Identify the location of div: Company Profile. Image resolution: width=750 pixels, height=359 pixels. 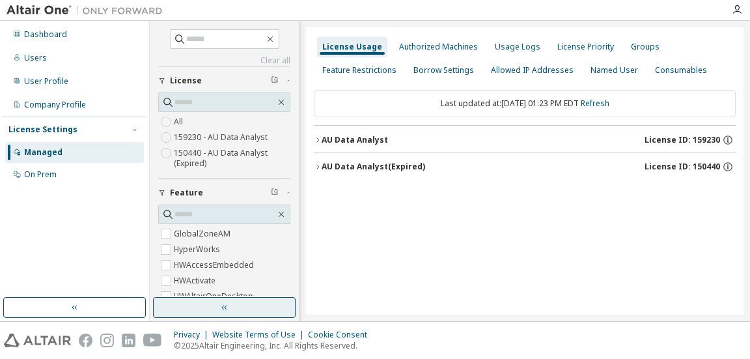
(55, 105).